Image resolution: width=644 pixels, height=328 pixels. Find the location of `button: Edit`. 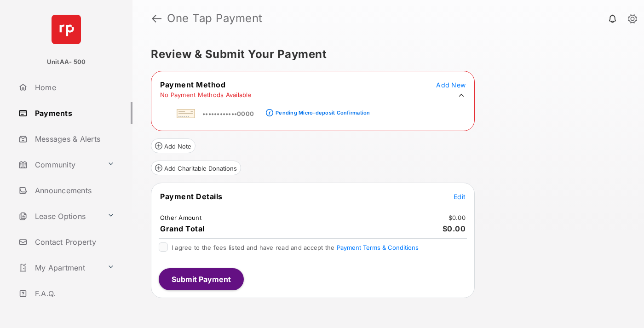

button: Edit is located at coordinates (460, 197).